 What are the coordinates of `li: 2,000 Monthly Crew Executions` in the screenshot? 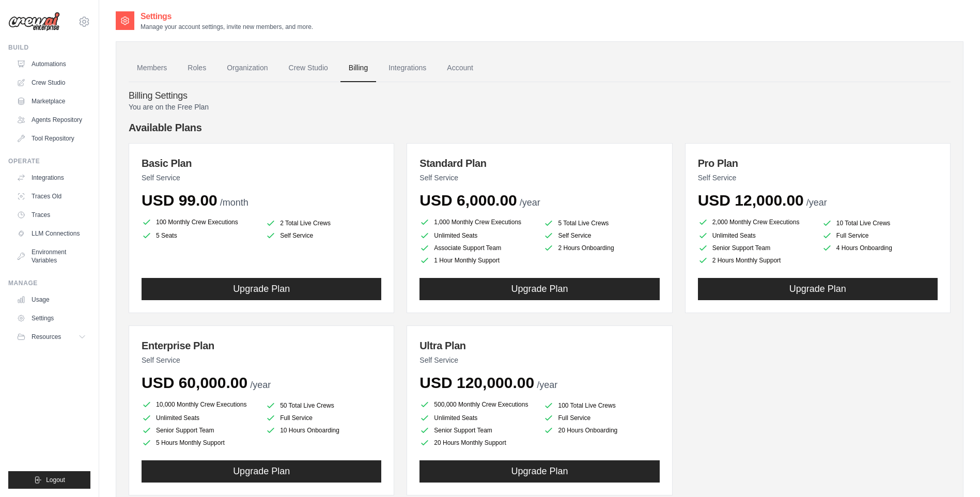 It's located at (756, 222).